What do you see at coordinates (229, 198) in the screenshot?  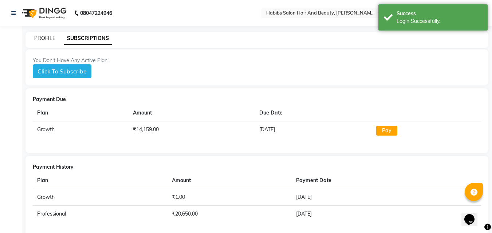 I see `td: ₹1.00` at bounding box center [229, 198].